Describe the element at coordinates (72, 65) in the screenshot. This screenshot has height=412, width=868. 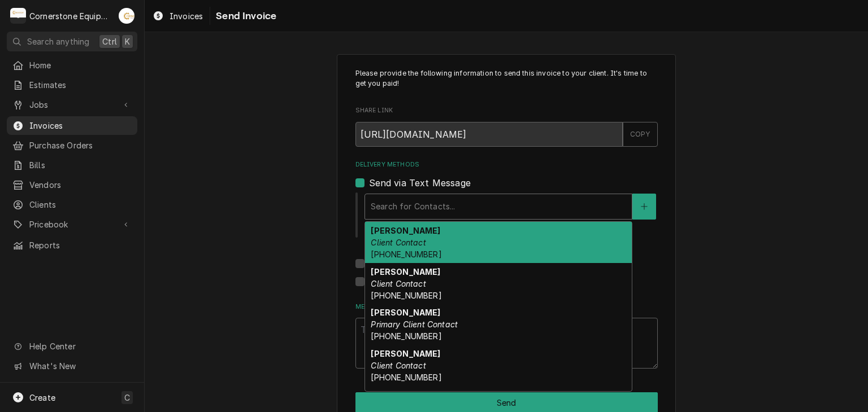
I see `a: Home` at that location.